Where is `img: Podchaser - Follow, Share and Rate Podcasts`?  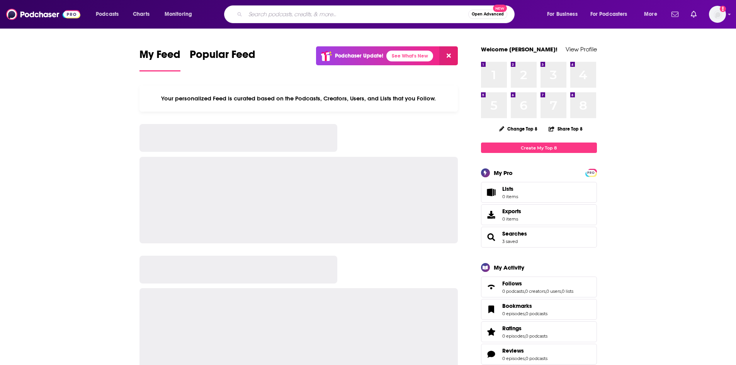 img: Podchaser - Follow, Share and Rate Podcasts is located at coordinates (43, 14).